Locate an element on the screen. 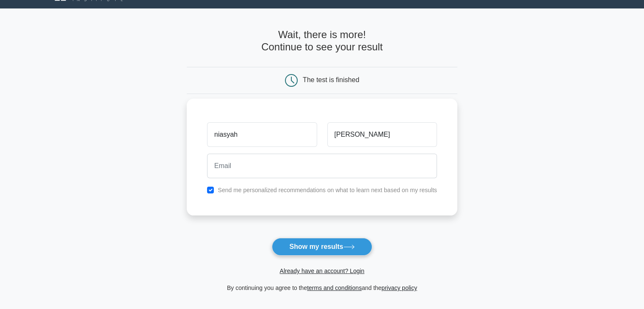  a: privacy policy is located at coordinates (399, 288).